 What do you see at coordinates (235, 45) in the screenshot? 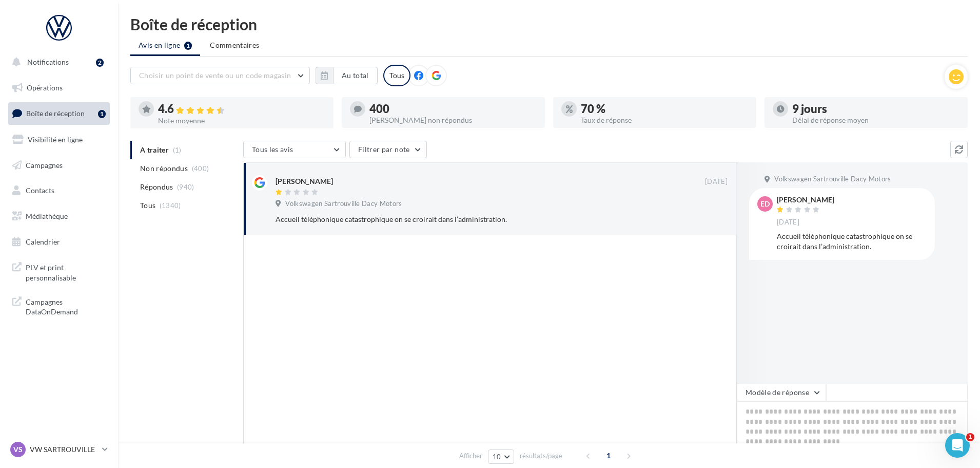
I see `span: Commentaires` at bounding box center [235, 45].